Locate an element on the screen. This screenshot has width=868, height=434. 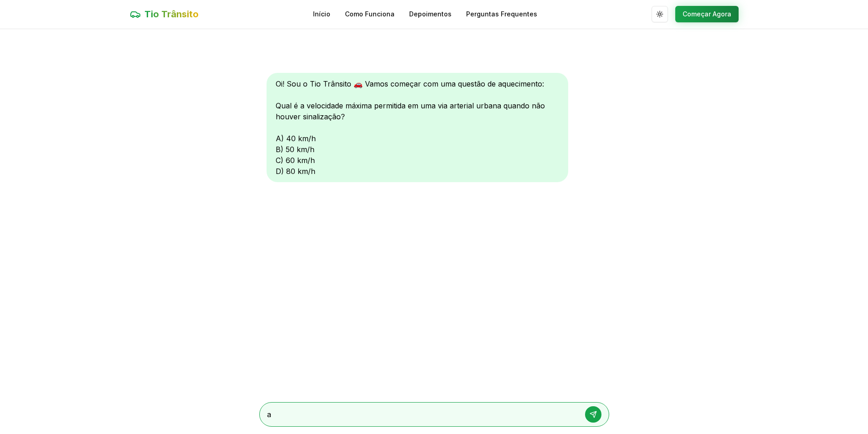
a: Começar Agora is located at coordinates (707, 14).